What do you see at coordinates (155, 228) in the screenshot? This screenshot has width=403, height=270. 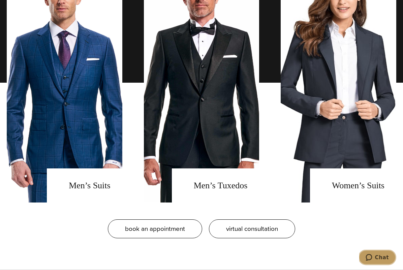 I see `span: book an appointment` at bounding box center [155, 228].